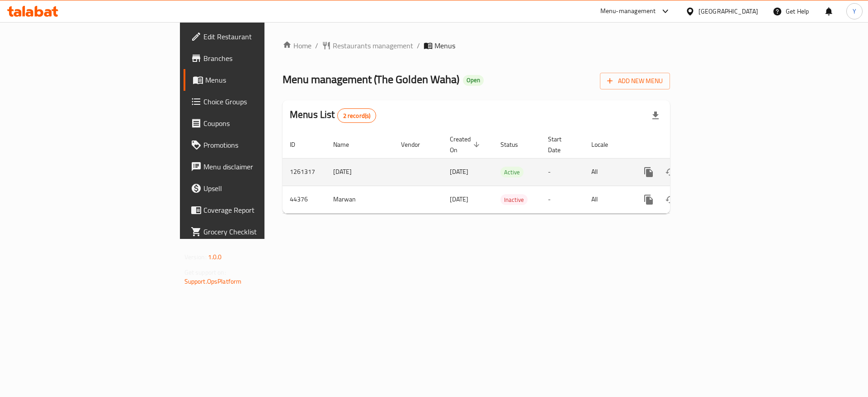 This screenshot has height=397, width=868. Describe the element at coordinates (260, 232) in the screenshot. I see `span: Grocery Checklist` at that location.